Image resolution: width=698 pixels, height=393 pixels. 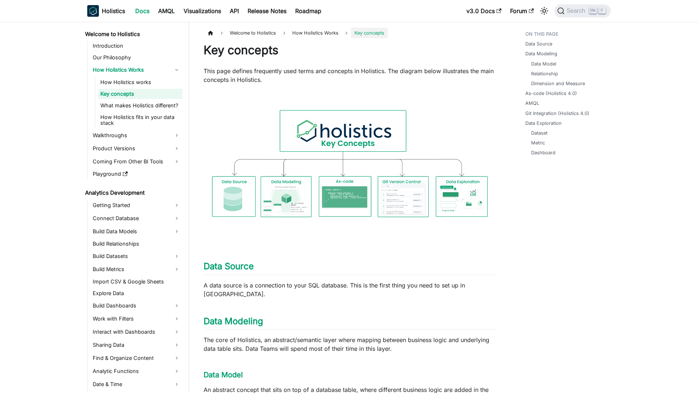 I want to click on a: Analytics Development, so click(x=133, y=193).